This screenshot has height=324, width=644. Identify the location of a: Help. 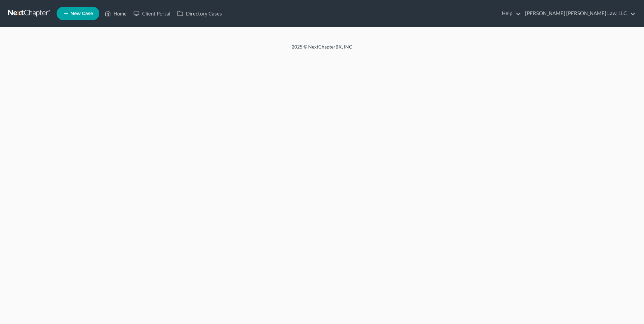
(510, 14).